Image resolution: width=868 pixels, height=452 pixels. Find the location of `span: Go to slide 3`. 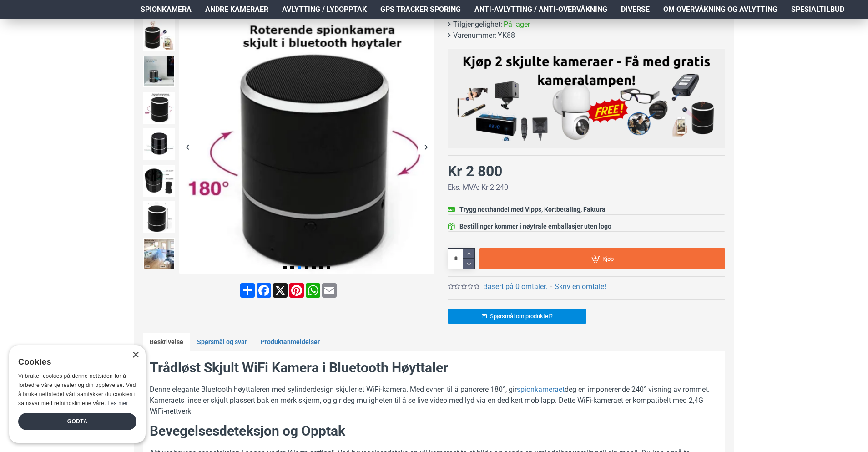

span: Go to slide 3 is located at coordinates (299, 268).